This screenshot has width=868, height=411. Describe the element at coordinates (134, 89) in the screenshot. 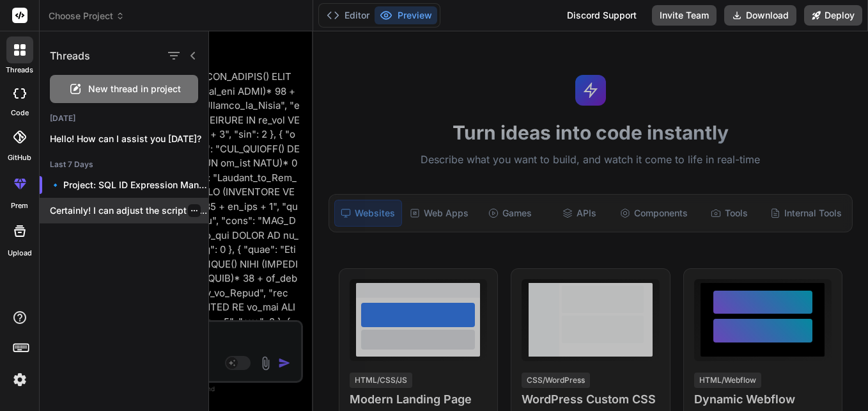

I see `span: New thread in project` at that location.